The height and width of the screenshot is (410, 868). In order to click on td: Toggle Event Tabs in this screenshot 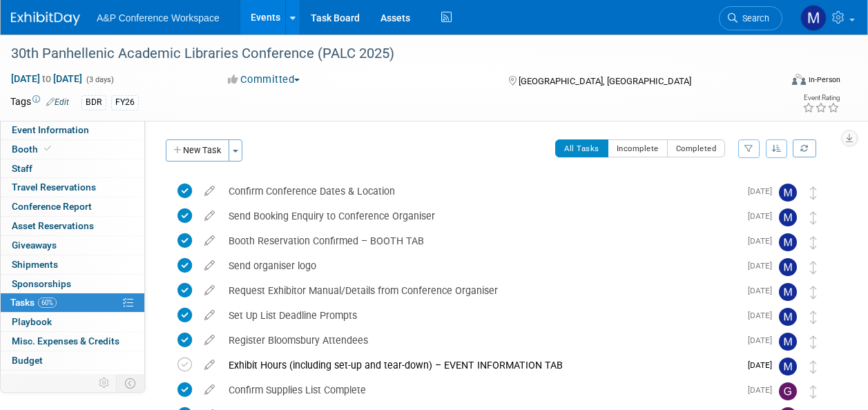, I will do `click(131, 383)`.